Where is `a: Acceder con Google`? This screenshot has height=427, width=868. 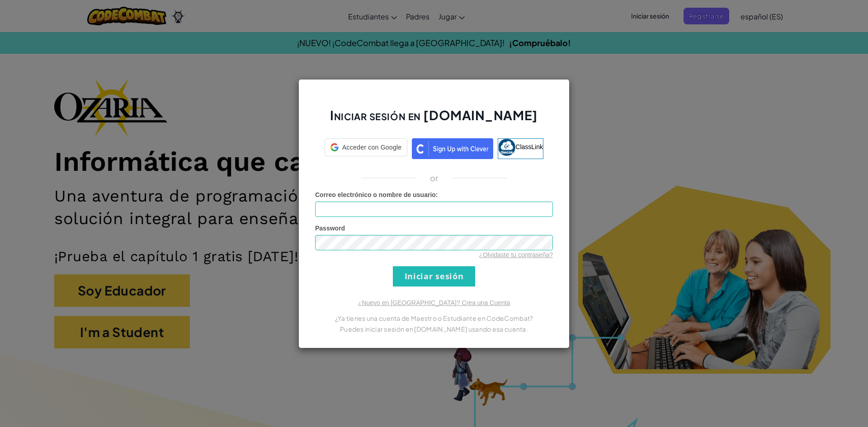 a: Acceder con Google is located at coordinates (366, 149).